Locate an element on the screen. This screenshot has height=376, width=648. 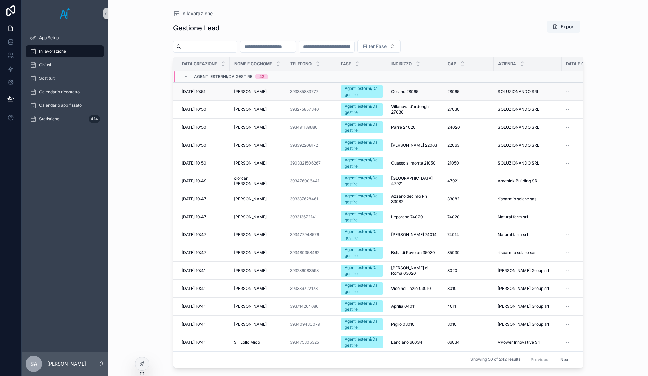
a: 24020 is located at coordinates (469, 127).